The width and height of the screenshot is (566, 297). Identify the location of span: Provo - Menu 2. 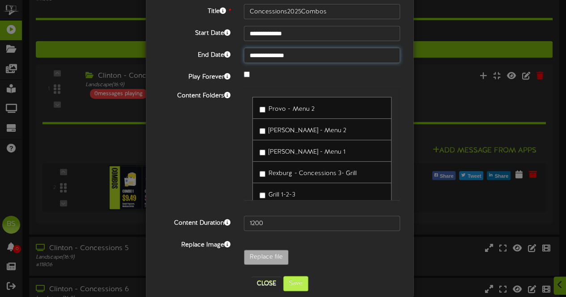
(291, 109).